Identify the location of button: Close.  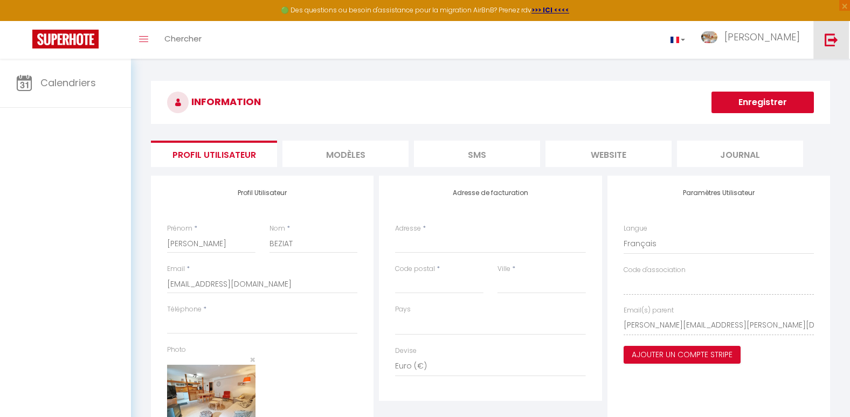
(252, 360).